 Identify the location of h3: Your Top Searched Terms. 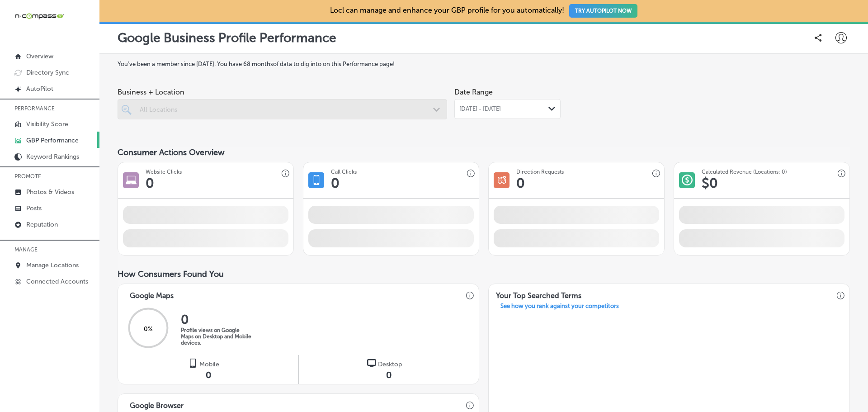
(538, 293).